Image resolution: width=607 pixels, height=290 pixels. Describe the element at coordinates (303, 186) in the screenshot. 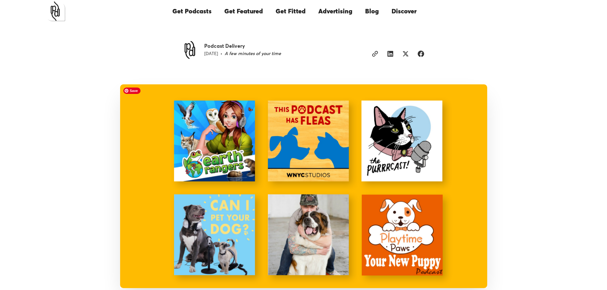

I see `img: The Best Podcasts About Pets & Animals` at that location.